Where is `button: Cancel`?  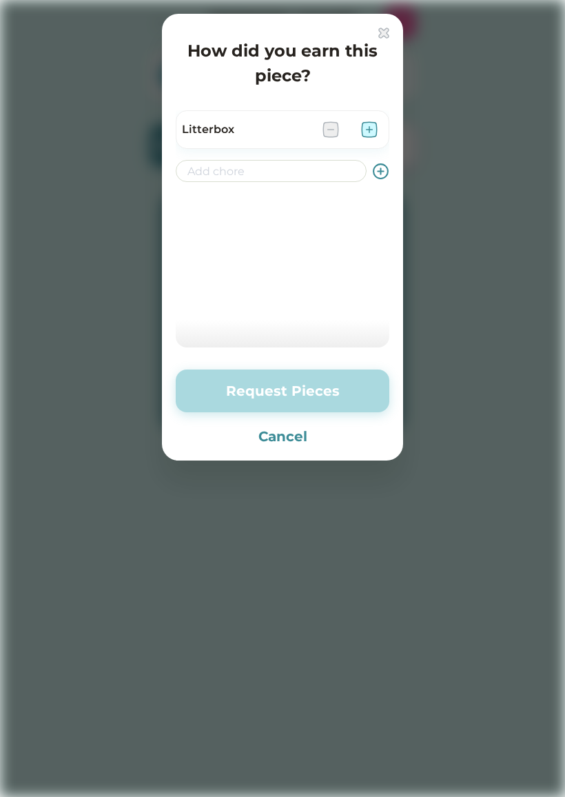
button: Cancel is located at coordinates (283, 436).